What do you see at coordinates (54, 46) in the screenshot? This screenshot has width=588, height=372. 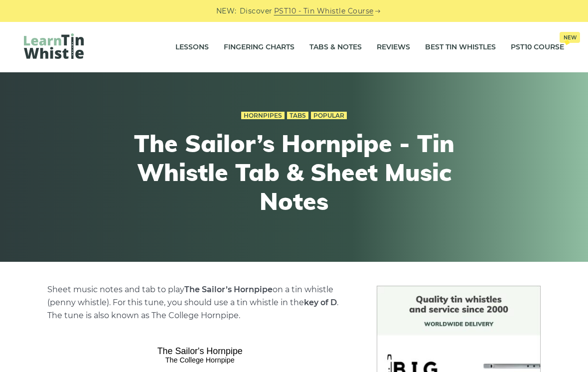 I see `img: LearnTinWhistle.com` at bounding box center [54, 46].